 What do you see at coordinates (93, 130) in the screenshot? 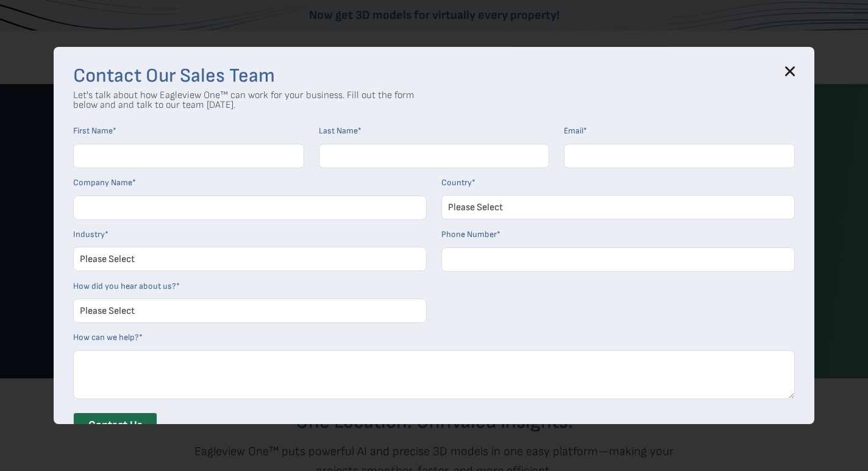
I see `span: First Name` at bounding box center [93, 130].